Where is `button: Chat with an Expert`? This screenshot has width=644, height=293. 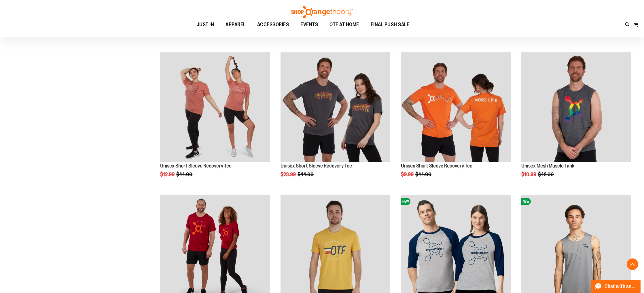
button: Chat with an Expert is located at coordinates (615, 287).